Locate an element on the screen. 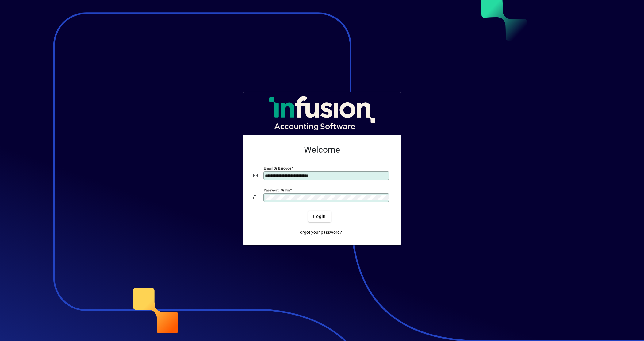 The height and width of the screenshot is (341, 644). mat-label: Email or Barcode is located at coordinates (277, 168).